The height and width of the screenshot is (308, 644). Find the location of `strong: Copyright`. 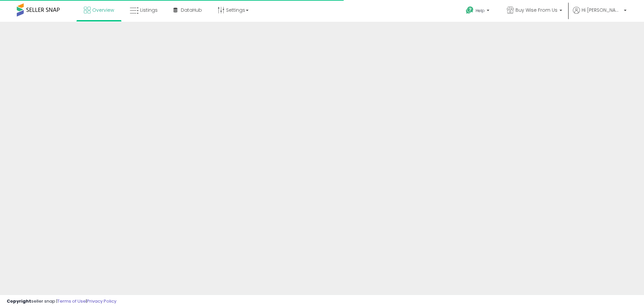

strong: Copyright is located at coordinates (19, 301).